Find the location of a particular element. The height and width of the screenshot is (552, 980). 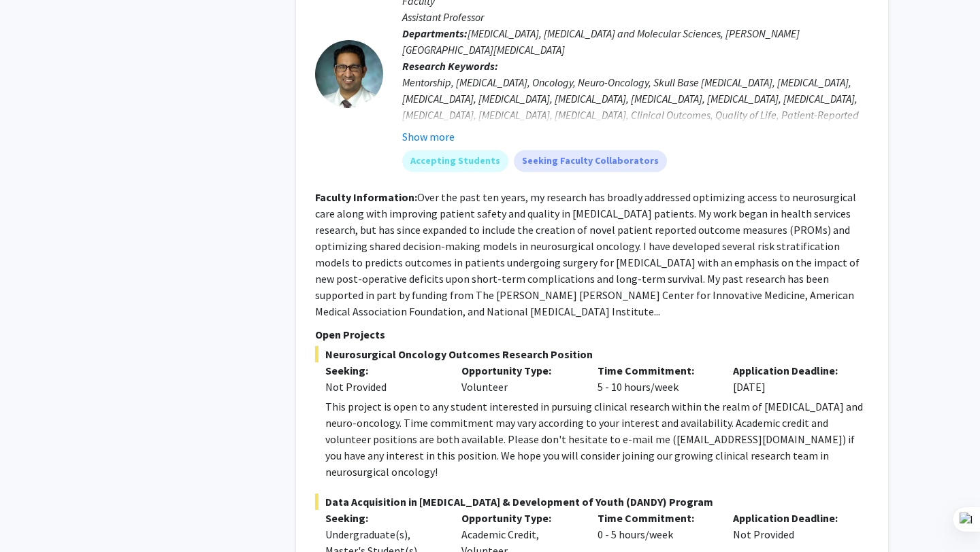

p: Assistant Professor is located at coordinates (636, 17).